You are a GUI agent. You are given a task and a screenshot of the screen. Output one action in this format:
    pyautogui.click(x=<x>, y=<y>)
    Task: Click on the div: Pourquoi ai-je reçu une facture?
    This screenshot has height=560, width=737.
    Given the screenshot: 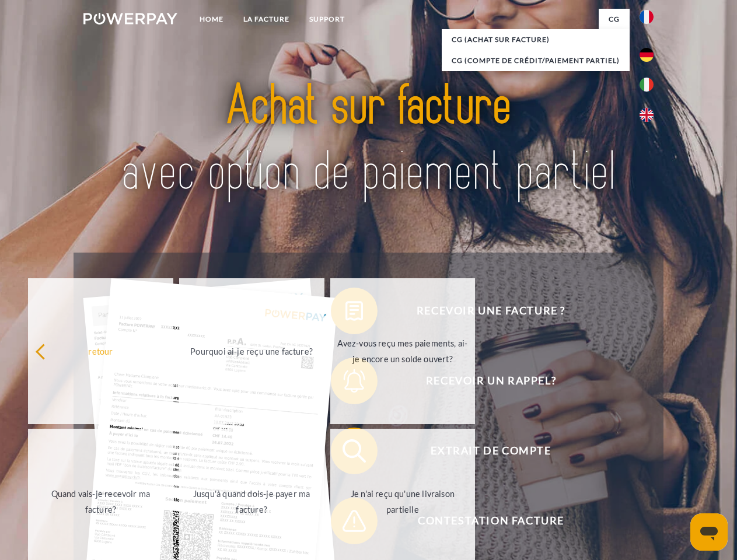 What is the action you would take?
    pyautogui.click(x=251, y=351)
    